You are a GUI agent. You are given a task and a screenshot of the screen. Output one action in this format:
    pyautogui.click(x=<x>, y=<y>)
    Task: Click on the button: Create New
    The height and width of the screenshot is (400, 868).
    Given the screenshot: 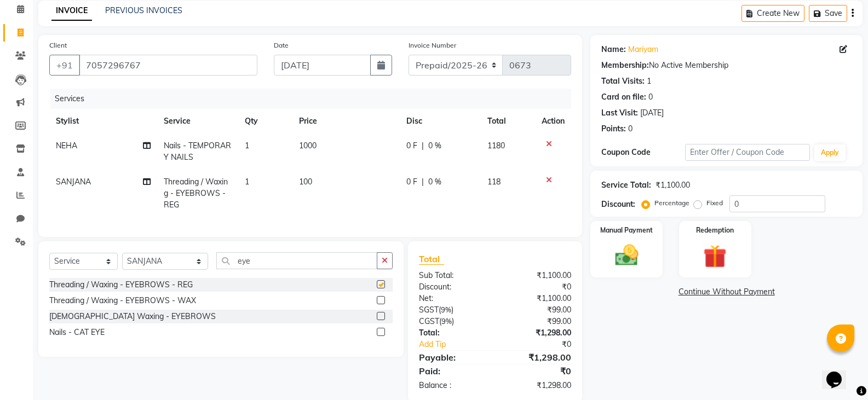 What is the action you would take?
    pyautogui.click(x=772, y=13)
    